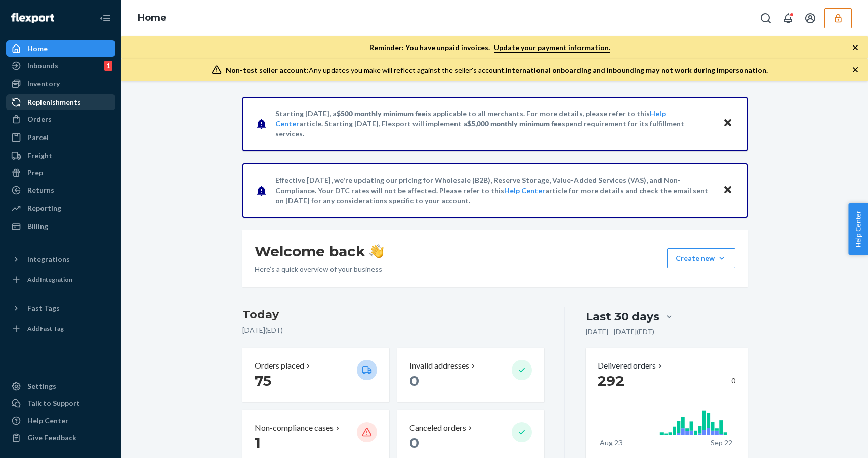 The height and width of the screenshot is (458, 868). Describe the element at coordinates (42, 386) in the screenshot. I see `div: Settings` at that location.